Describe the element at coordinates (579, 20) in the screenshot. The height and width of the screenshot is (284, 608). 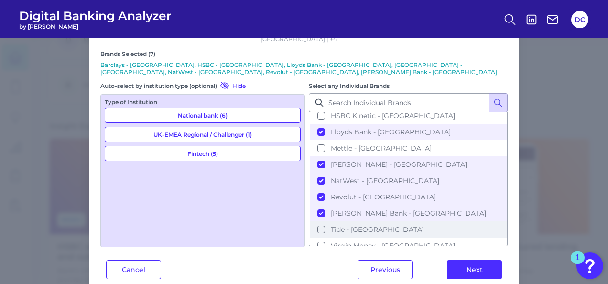
I see `button: DC` at that location.